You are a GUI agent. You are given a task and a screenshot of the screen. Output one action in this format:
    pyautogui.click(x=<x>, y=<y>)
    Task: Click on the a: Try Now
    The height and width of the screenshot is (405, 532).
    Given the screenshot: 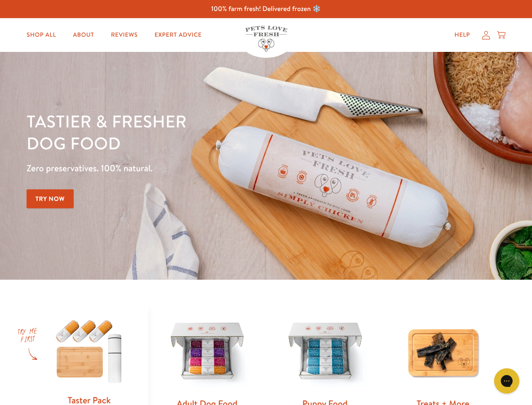 What is the action you would take?
    pyautogui.click(x=50, y=199)
    